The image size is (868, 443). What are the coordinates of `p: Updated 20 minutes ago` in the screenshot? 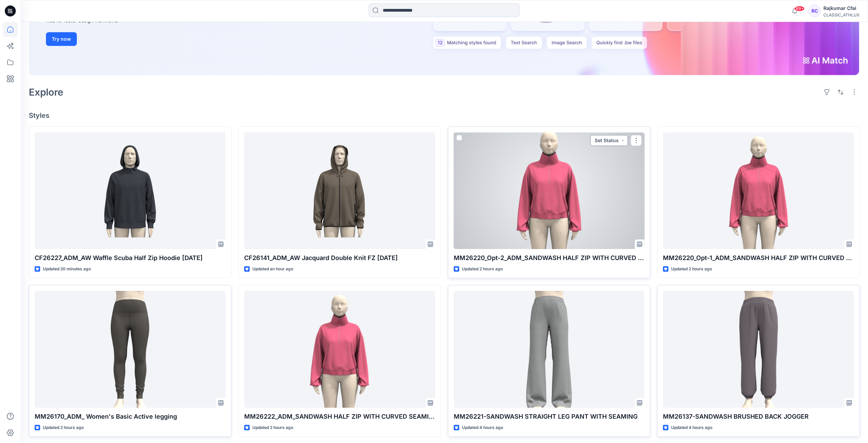 It's located at (67, 269).